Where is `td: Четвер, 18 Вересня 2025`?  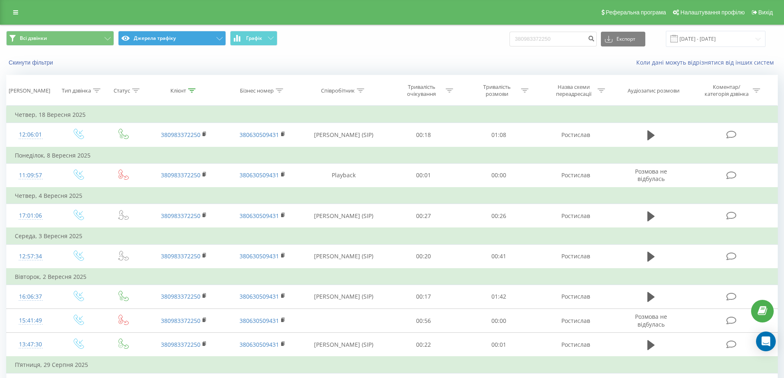 td: Четвер, 18 Вересня 2025 is located at coordinates (392, 115).